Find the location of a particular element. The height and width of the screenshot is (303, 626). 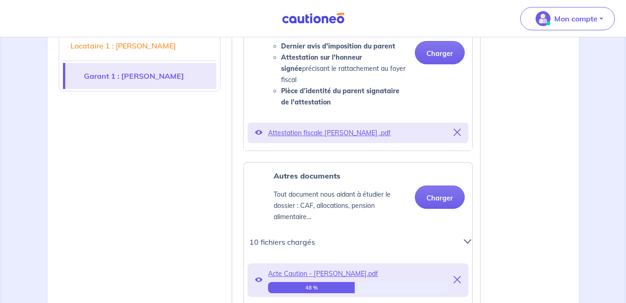

p: Mon compte is located at coordinates (576, 19).